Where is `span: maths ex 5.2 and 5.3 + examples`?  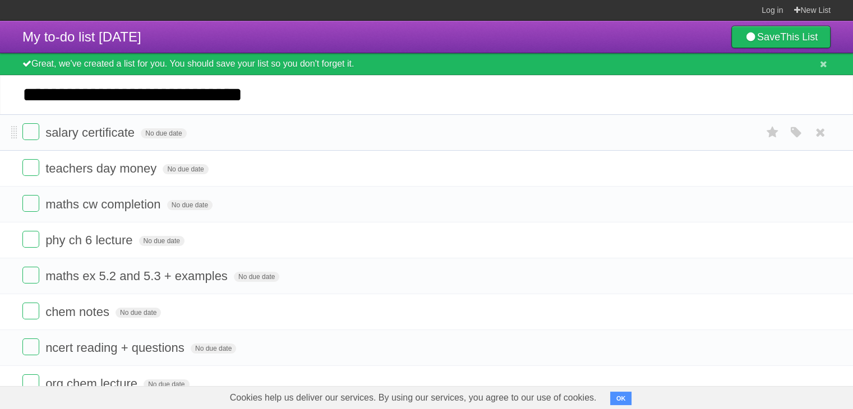 span: maths ex 5.2 and 5.3 + examples is located at coordinates (138, 276).